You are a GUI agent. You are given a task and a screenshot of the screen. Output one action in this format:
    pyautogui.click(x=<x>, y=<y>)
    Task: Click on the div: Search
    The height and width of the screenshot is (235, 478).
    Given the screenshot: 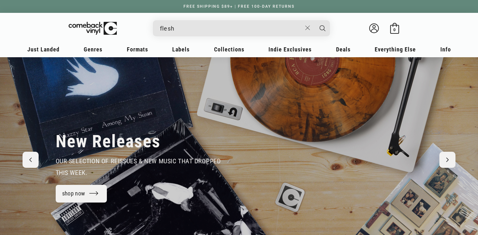 What is the action you would take?
    pyautogui.click(x=242, y=28)
    